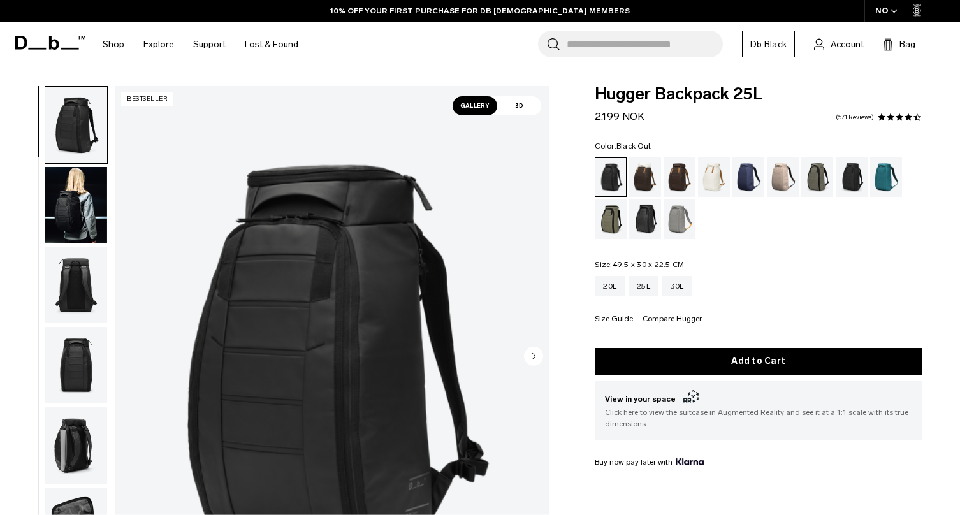 This screenshot has width=960, height=515. What do you see at coordinates (758, 94) in the screenshot?
I see `span: Hugger Backpack 25L` at bounding box center [758, 94].